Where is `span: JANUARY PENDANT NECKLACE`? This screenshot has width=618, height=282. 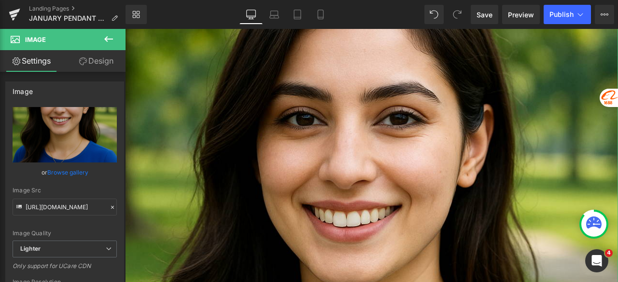
span: JANUARY PENDANT NECKLACE is located at coordinates (68, 18).